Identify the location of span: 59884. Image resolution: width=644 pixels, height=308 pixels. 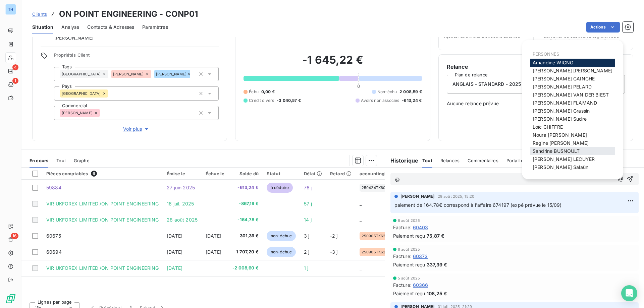
(54, 188).